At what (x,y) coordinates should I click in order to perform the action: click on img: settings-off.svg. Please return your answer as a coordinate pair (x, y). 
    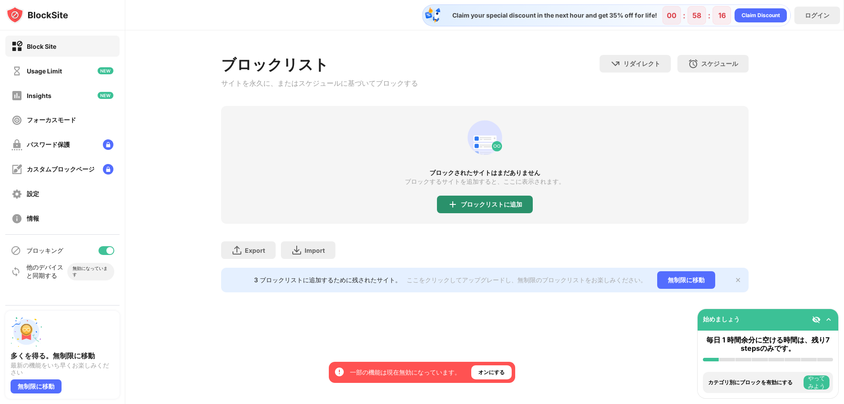
    Looking at the image, I should click on (17, 194).